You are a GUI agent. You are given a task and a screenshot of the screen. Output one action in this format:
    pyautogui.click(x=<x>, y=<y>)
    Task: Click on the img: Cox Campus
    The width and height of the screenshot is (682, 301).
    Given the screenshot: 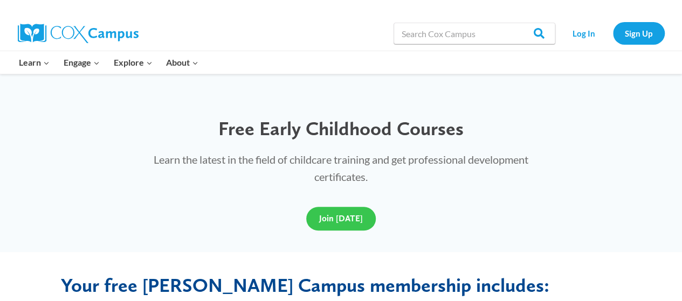 What is the action you would take?
    pyautogui.click(x=78, y=33)
    